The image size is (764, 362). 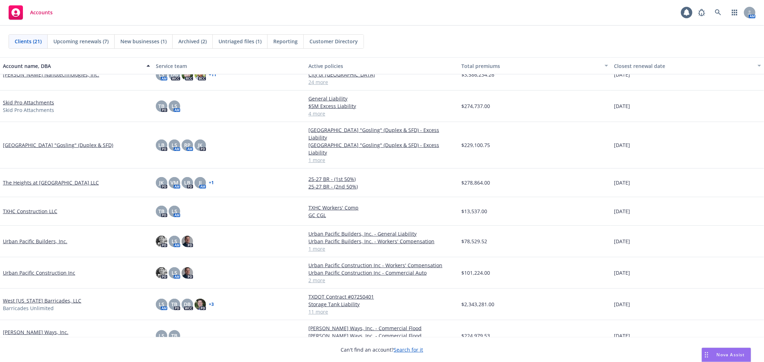 I want to click on span: $78,529.52, so click(x=474, y=241).